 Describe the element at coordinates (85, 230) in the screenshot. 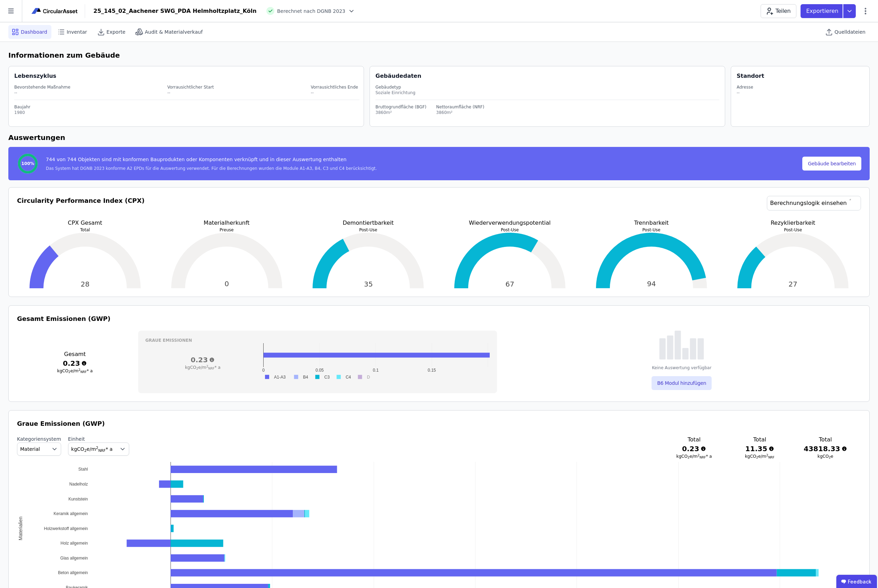

I see `p: Total` at that location.